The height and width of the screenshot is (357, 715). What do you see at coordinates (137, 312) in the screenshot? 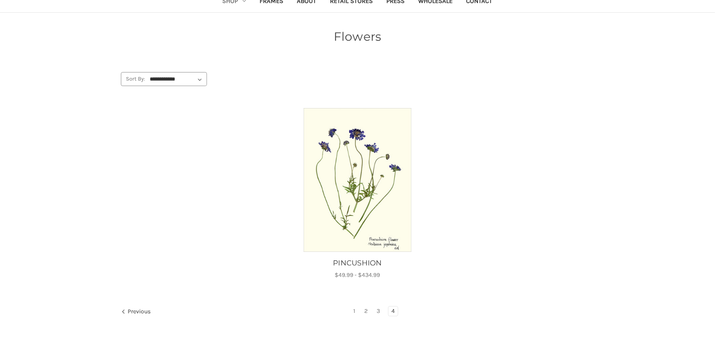
I see `a: Previous` at bounding box center [137, 312].